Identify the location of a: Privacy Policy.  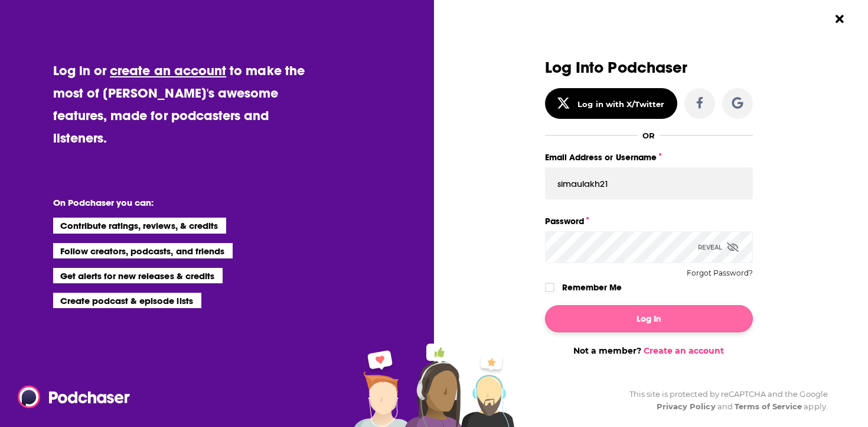
(687, 406).